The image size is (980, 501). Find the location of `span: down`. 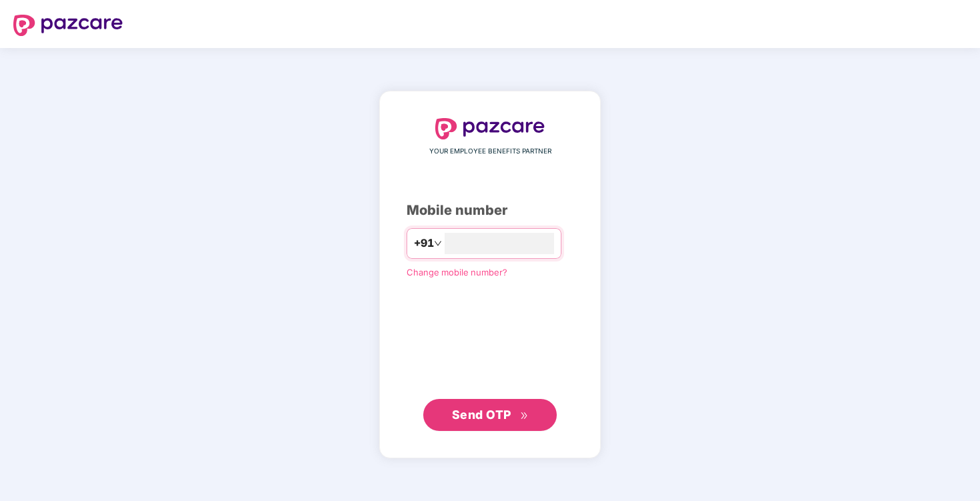

span: down is located at coordinates (438, 244).